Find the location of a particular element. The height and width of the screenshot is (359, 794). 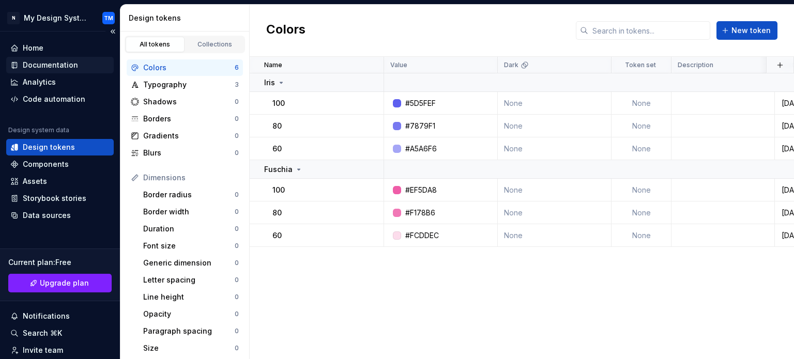

a: Analytics is located at coordinates (60, 82).